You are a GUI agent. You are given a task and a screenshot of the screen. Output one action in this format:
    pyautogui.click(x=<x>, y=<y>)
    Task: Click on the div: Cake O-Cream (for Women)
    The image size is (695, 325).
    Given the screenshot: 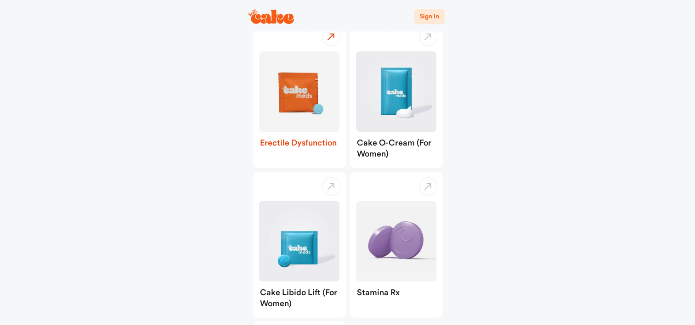 What is the action you would take?
    pyautogui.click(x=396, y=150)
    